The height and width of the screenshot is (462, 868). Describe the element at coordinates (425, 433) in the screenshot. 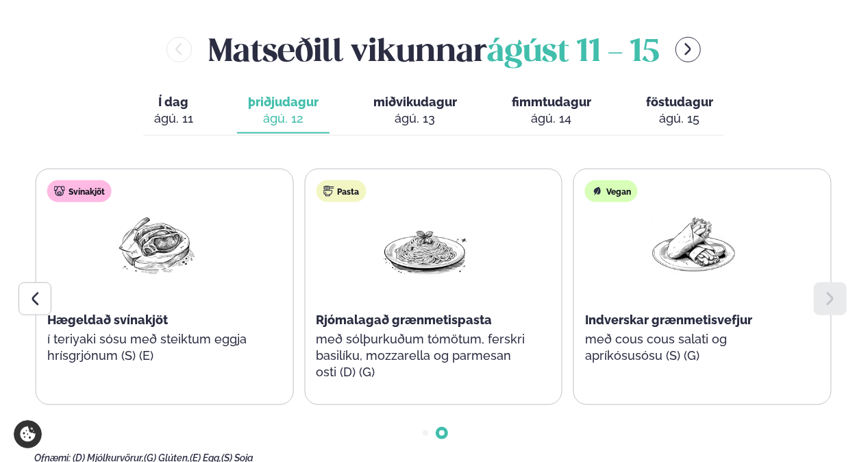

I see `span: Go to slide 1` at that location.